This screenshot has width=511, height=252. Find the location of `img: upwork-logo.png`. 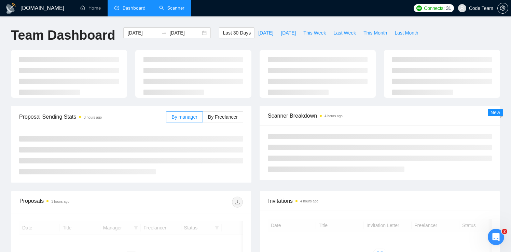

img: upwork-logo.png is located at coordinates (419, 8).